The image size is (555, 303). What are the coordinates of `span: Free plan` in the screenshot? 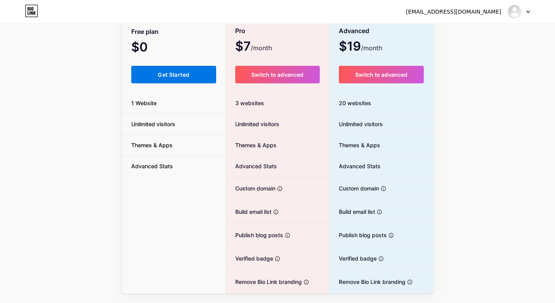 It's located at (145, 32).